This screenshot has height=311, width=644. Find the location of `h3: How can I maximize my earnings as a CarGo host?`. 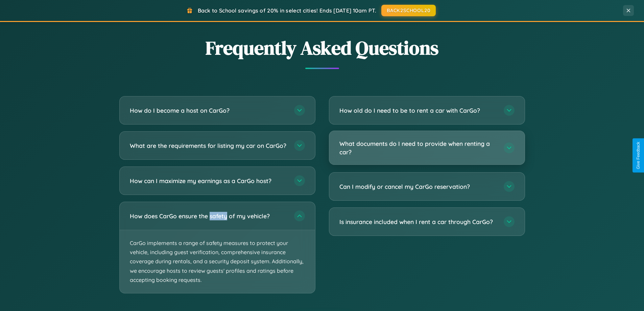

h3: How can I maximize my earnings as a CarGo host? is located at coordinates (209, 181).